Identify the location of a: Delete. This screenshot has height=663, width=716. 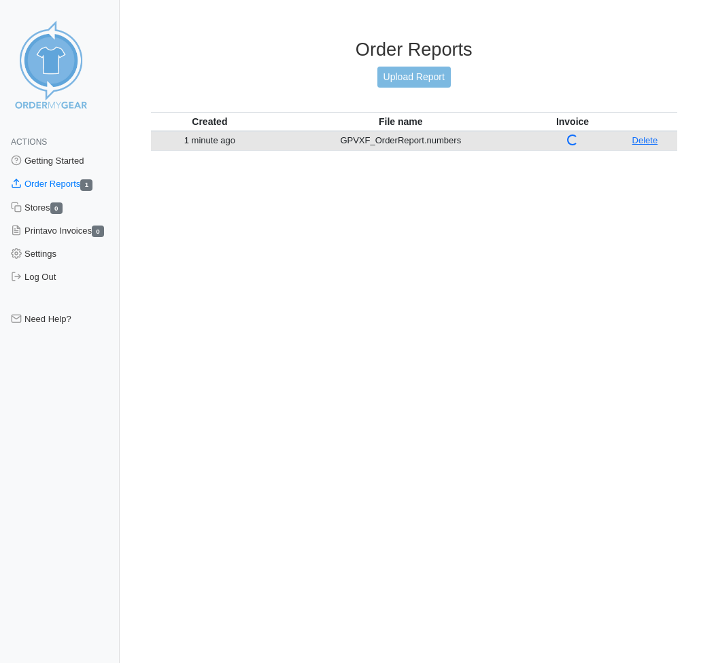
(645, 140).